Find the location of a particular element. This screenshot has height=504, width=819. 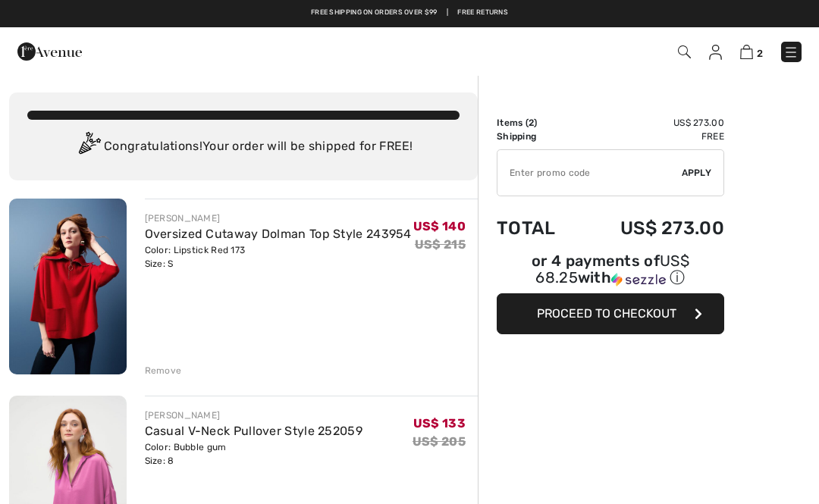

td: Shipping is located at coordinates (537, 136).